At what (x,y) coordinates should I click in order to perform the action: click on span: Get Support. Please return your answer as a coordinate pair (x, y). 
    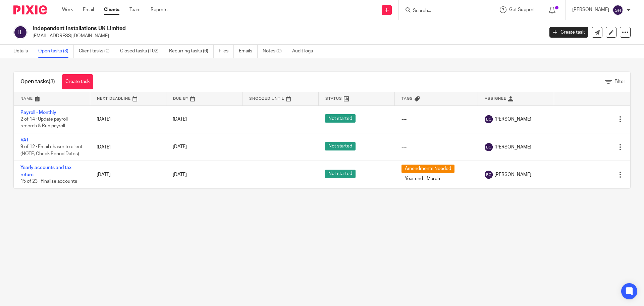
    Looking at the image, I should click on (522, 10).